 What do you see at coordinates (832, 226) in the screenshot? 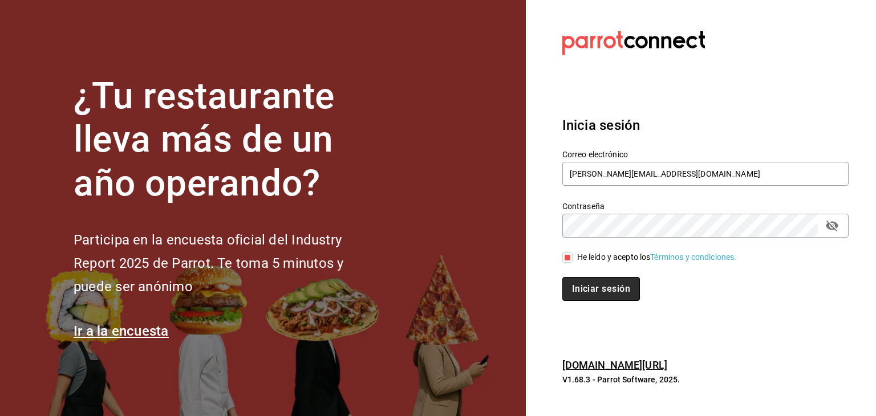
I see `button: passwordField` at bounding box center [832, 226].